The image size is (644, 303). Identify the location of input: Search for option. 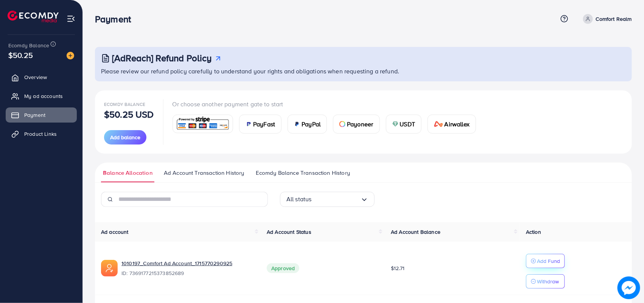
(336, 199).